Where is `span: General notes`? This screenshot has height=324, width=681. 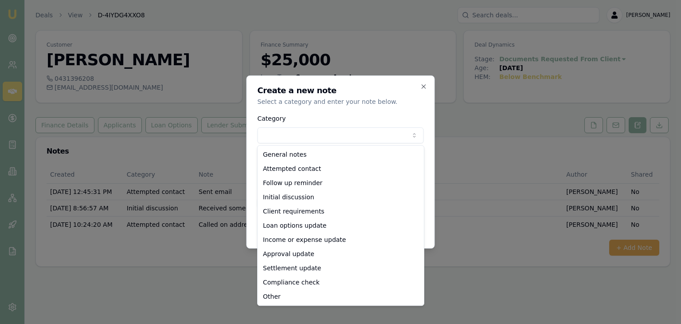 span: General notes is located at coordinates (285, 154).